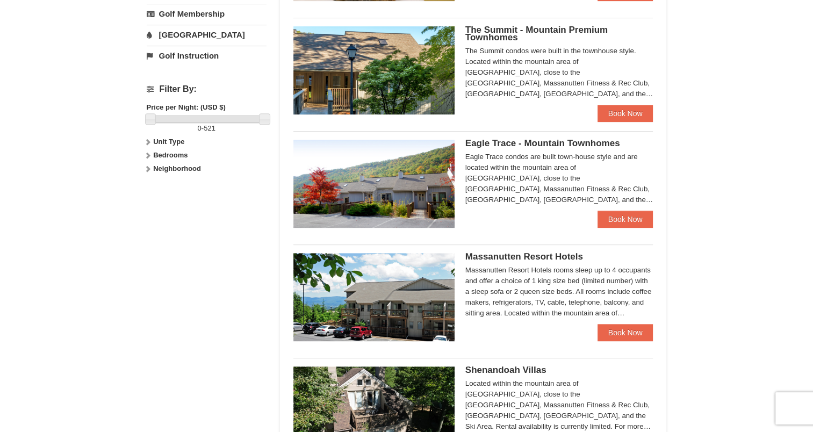 The width and height of the screenshot is (813, 432). Describe the element at coordinates (559, 73) in the screenshot. I see `div: The Summit condos were built in the townhouse style. Located within the mountain area of [GEOGRAP...` at that location.